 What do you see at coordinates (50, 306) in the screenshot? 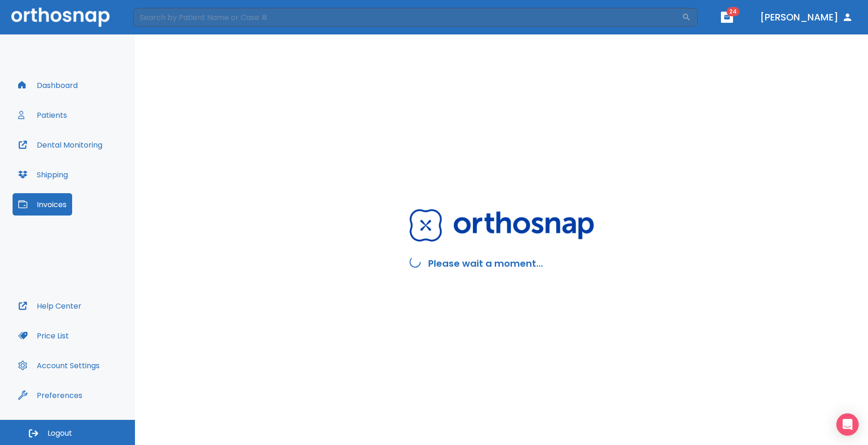
I see `button: Help Center` at bounding box center [50, 306].